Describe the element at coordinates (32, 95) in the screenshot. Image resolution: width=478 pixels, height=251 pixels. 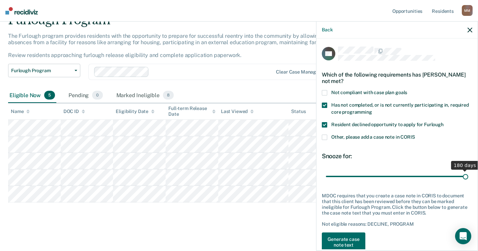
I see `div: Eligible Now` at that location.